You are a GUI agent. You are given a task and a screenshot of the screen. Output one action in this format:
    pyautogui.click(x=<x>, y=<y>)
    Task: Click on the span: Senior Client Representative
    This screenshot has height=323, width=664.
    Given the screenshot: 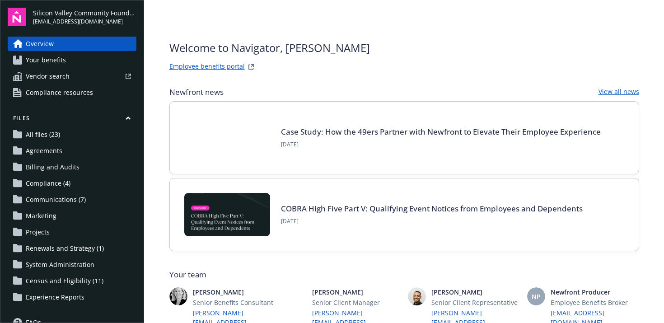 What is the action you would take?
    pyautogui.click(x=476, y=302)
    